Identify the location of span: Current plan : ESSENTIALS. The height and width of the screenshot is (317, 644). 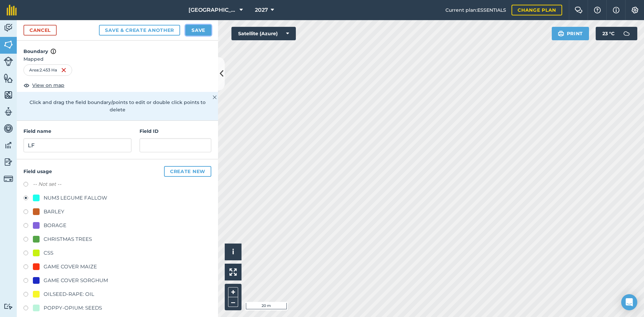
(475, 10).